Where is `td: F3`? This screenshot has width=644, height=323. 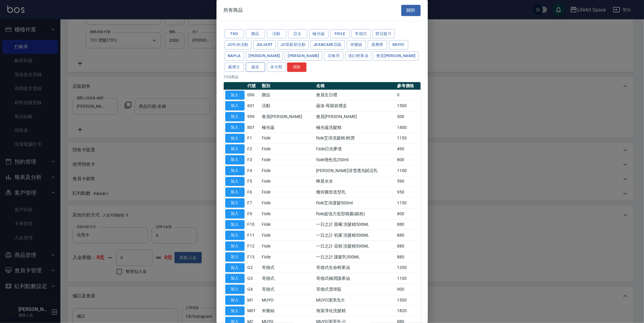
td: F3 is located at coordinates (253, 160).